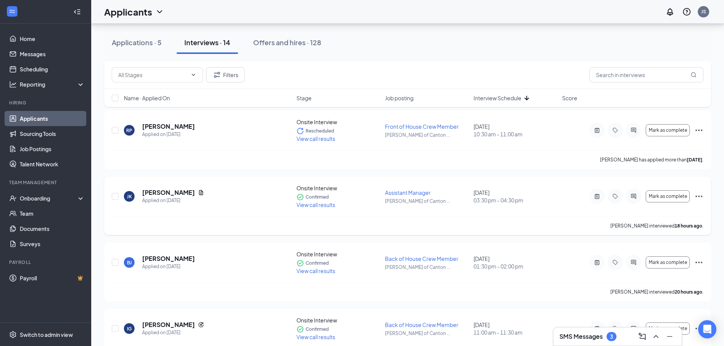  Describe the element at coordinates (703, 11) in the screenshot. I see `div: JS` at that location.